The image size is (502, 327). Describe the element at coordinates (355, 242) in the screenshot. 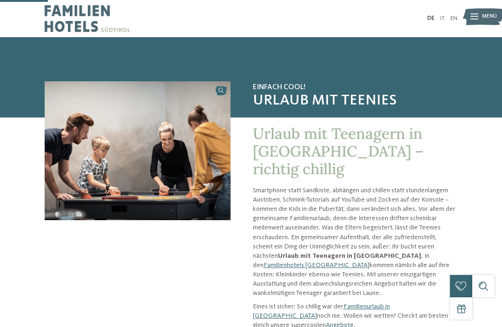

I see `p: Smartphone statt Sandkiste, abhängen und chillen statt stundenlangem Austoben, Schmink-Tutorials ...` at that location.